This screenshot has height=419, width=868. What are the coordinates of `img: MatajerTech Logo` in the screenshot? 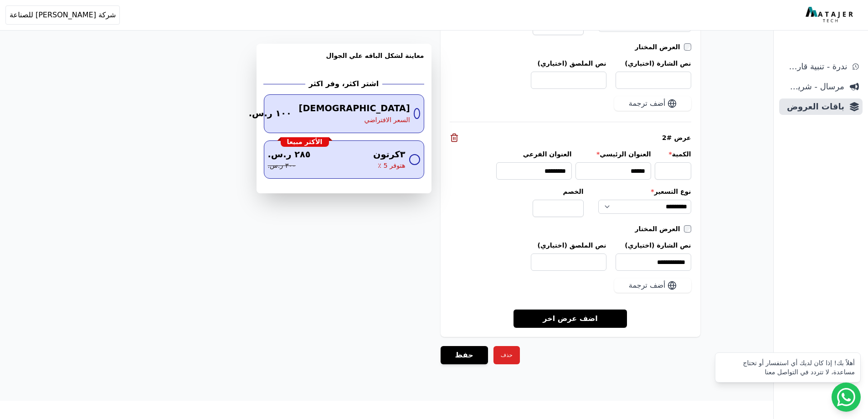 It's located at (830, 15).